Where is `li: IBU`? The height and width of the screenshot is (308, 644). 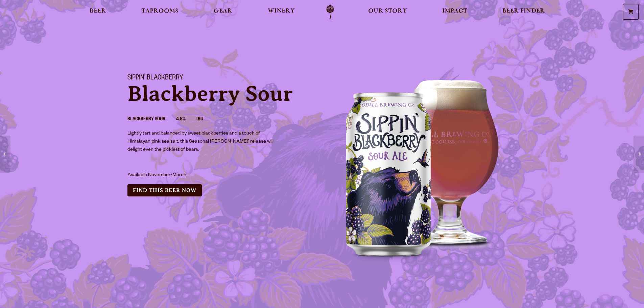 li: IBU is located at coordinates (205, 119).